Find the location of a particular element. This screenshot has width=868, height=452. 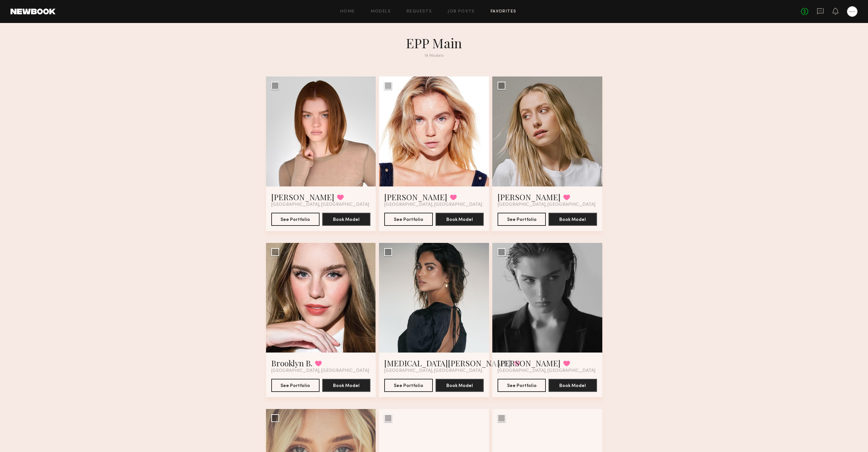

div: 19 Models is located at coordinates (434, 56).